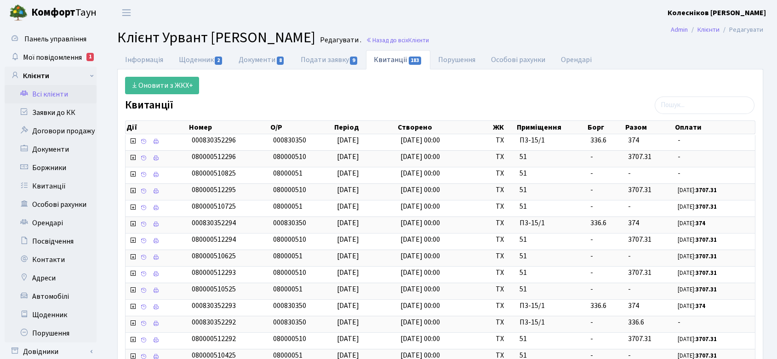 This screenshot has width=777, height=359. I want to click on a: Порушення, so click(457, 60).